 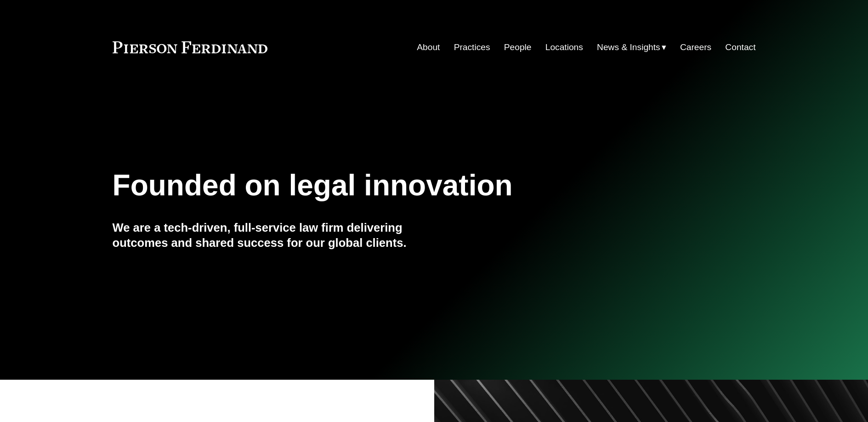 What do you see at coordinates (740, 47) in the screenshot?
I see `a: Contact` at bounding box center [740, 47].